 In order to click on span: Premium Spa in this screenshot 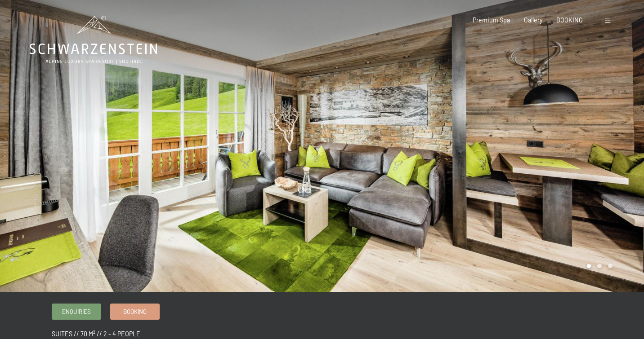, I will do `click(491, 20)`.